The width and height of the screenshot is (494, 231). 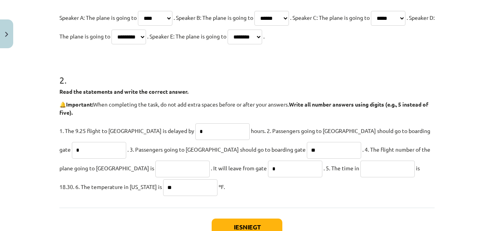 What do you see at coordinates (7, 34) in the screenshot?
I see `img: icon-close-lesson-0947bae3869378f0d4975bcd49f059093ad1ed9edebbc8119c70593378902aed.svg` at bounding box center [7, 34].